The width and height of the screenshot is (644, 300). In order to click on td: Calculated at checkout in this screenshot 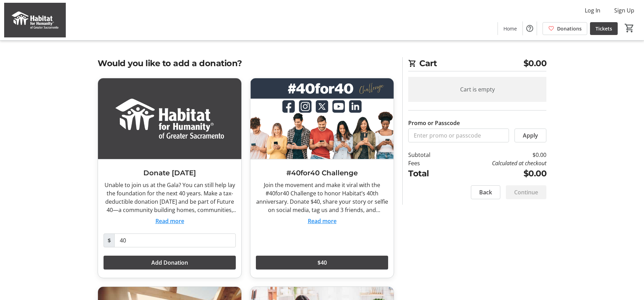, I will do `click(497, 163)`.